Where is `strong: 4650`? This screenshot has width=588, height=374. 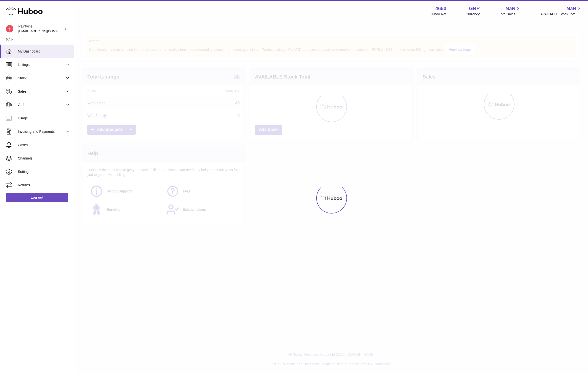
strong: 4650 is located at coordinates (441, 8).